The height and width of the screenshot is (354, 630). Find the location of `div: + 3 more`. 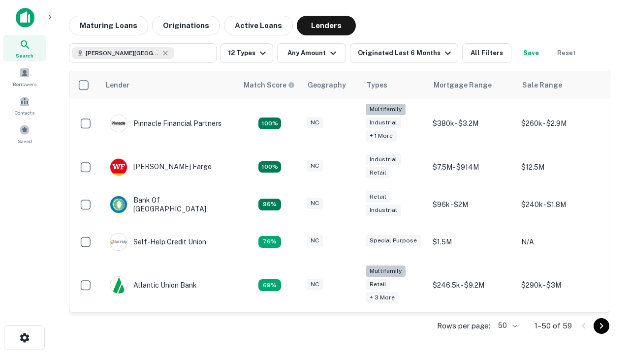

div: + 3 more is located at coordinates (382, 298).